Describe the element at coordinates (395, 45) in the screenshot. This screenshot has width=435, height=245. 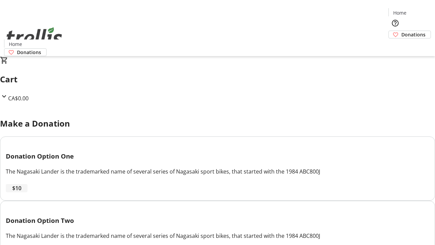
I see `button: Cart` at that location.